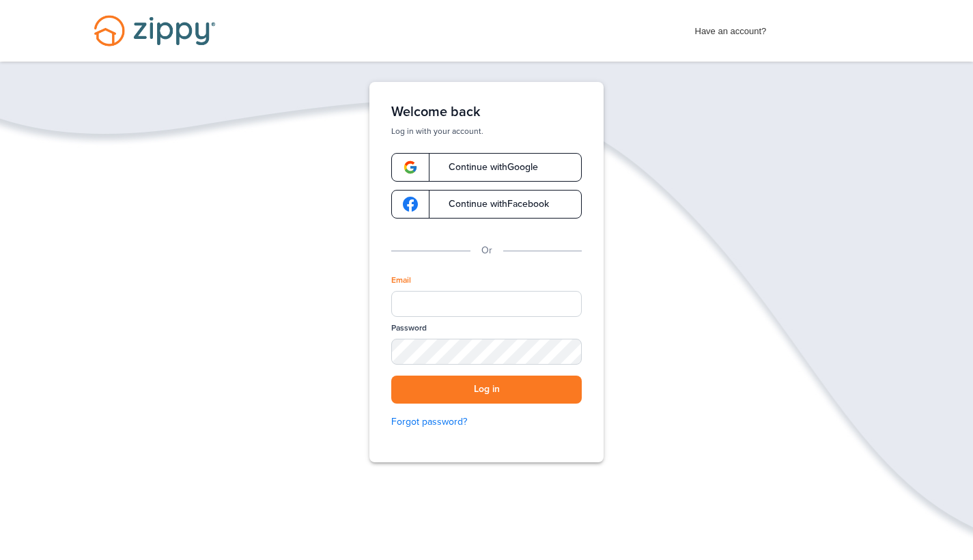 This screenshot has width=973, height=560. What do you see at coordinates (401, 280) in the screenshot?
I see `label: Email` at bounding box center [401, 280].